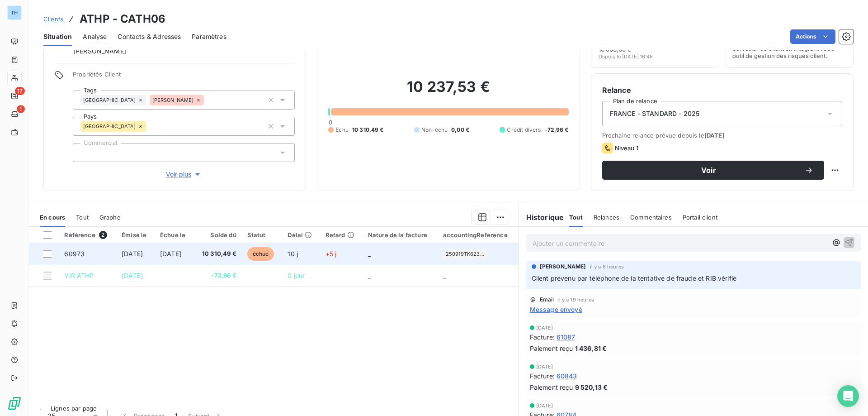 This screenshot has height=416, width=868. Describe the element at coordinates (341, 235) in the screenshot. I see `div: Retard` at that location.